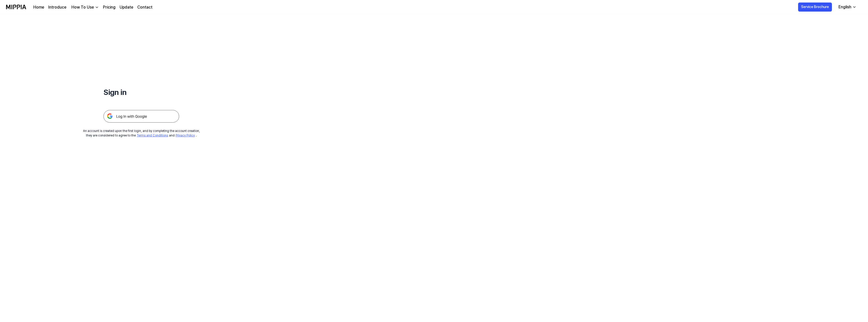 Image resolution: width=868 pixels, height=322 pixels. I want to click on div: How To Use, so click(83, 8).